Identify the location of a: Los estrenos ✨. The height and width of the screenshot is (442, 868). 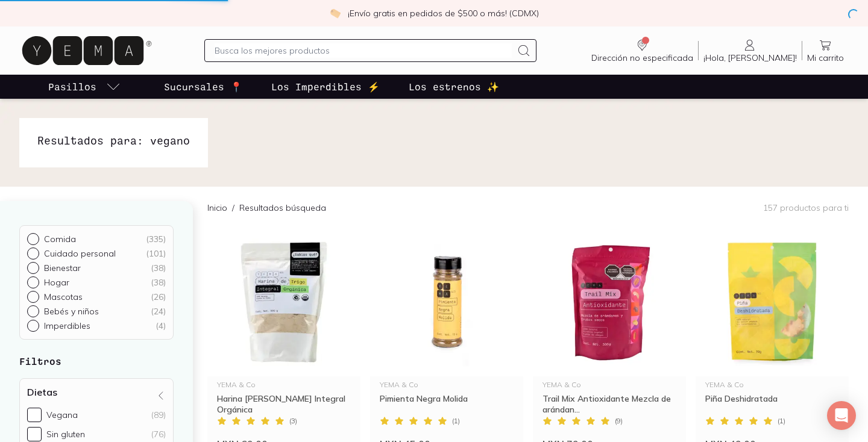
(454, 87).